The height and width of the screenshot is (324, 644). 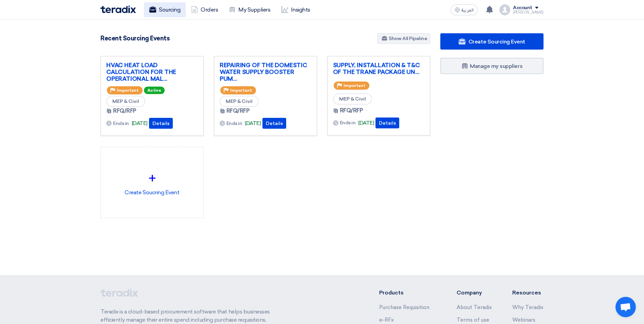 What do you see at coordinates (464, 10) in the screenshot?
I see `button: العربية` at bounding box center [464, 10].